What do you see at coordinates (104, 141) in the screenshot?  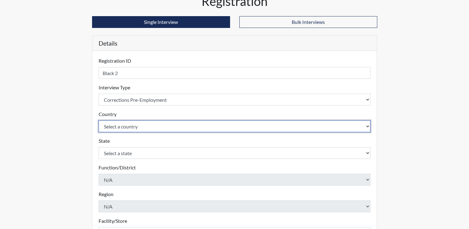 I see `label: State` at bounding box center [104, 141].